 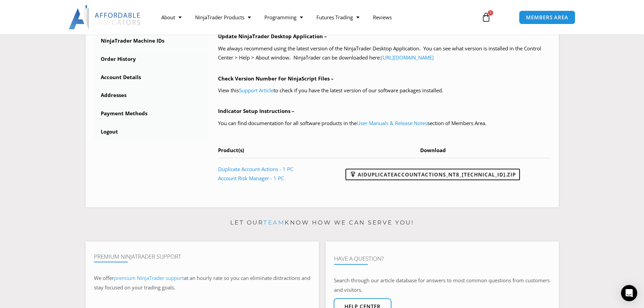 I want to click on a: team, so click(x=274, y=223).